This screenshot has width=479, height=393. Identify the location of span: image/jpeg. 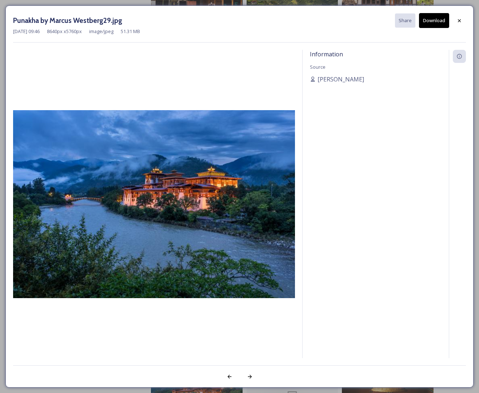
(101, 31).